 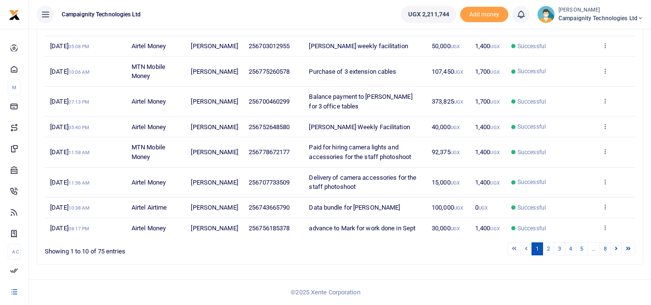 I want to click on li: Ac, so click(x=14, y=251).